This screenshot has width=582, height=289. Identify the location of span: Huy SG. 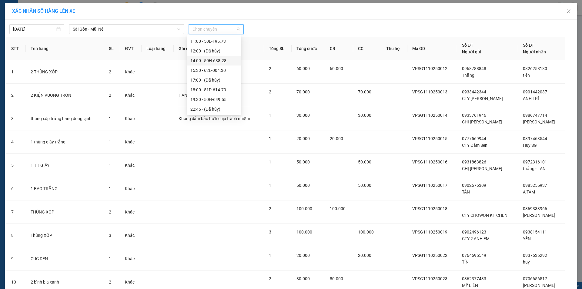
(530, 145).